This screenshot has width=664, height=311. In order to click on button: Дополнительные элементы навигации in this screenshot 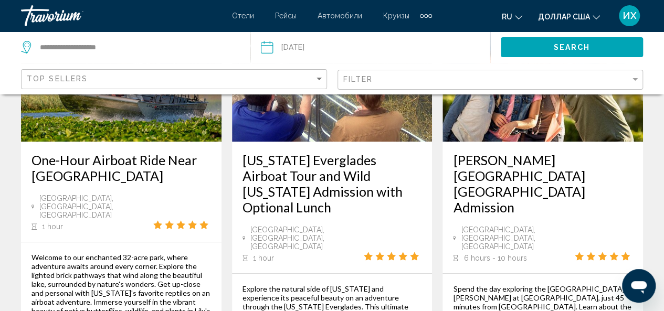, I will do `click(425, 16)`.